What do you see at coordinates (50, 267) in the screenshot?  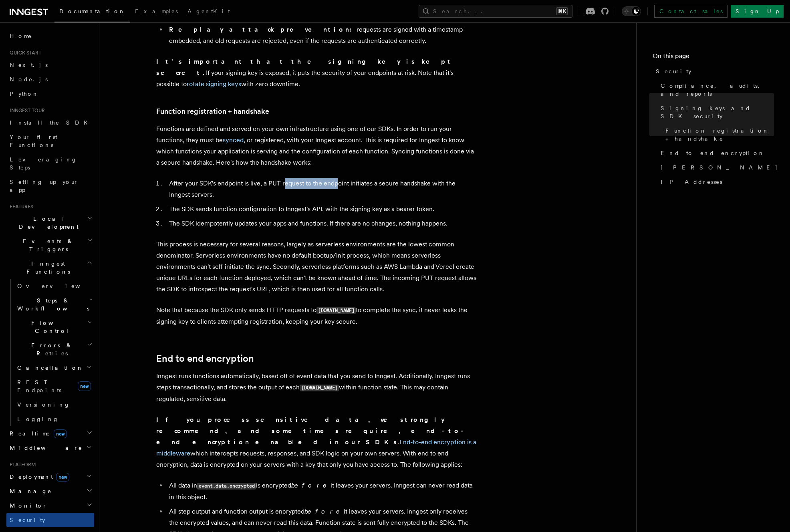 I see `button: Inngest Functions` at bounding box center [50, 267].